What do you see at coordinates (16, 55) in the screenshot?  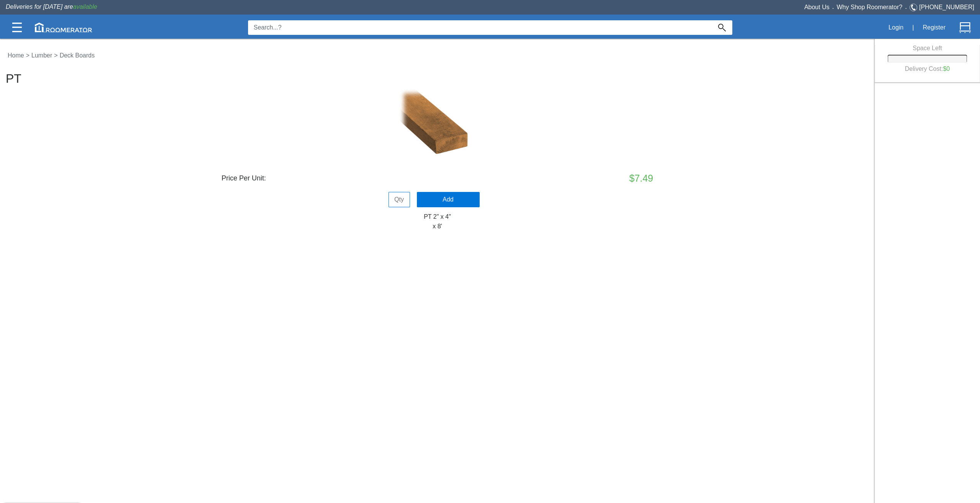 I see `a: Home` at bounding box center [16, 55].